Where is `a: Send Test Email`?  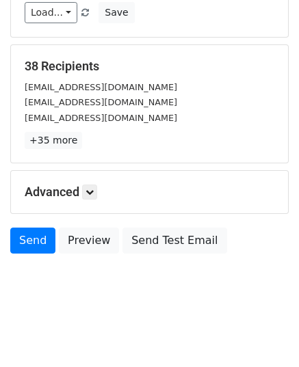
a: Send Test Email is located at coordinates (174, 241).